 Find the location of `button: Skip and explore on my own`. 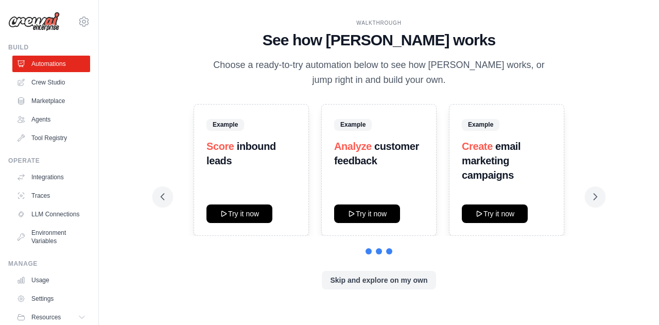

button: Skip and explore on my own is located at coordinates (378, 280).